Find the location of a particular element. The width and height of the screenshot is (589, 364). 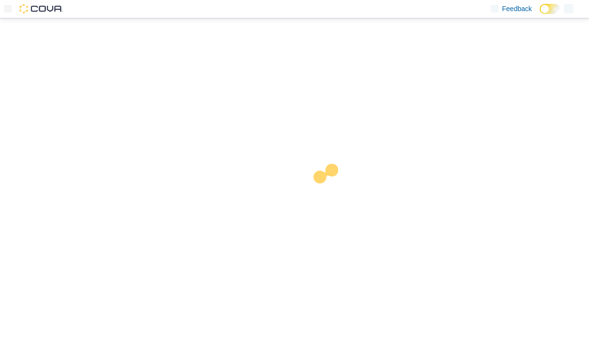

span: Dark Mode is located at coordinates (539, 14).